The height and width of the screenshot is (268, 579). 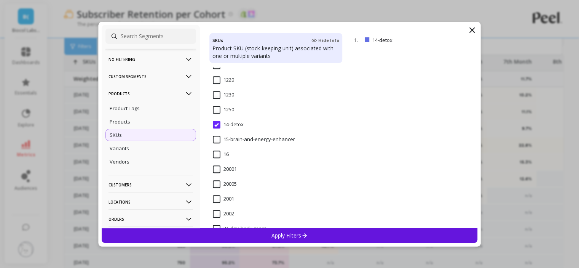 What do you see at coordinates (124, 108) in the screenshot?
I see `p: Product Tags` at bounding box center [124, 108].